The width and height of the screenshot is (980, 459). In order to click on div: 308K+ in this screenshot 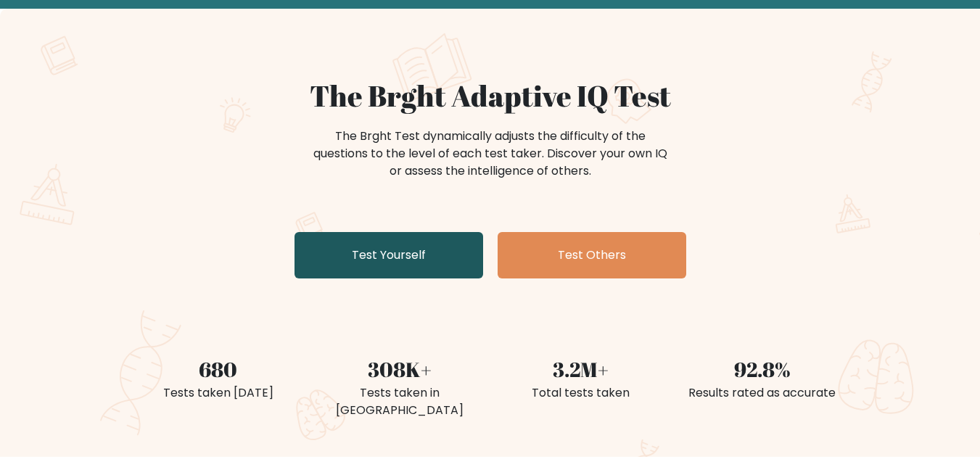, I will do `click(399, 369)`.